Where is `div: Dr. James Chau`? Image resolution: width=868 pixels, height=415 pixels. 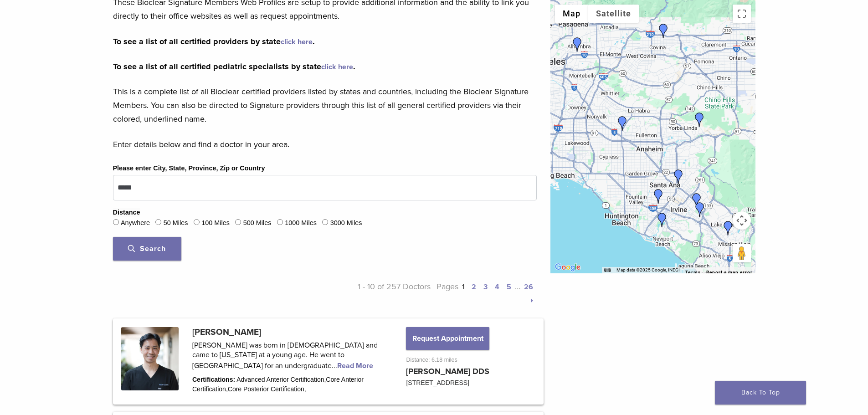
div: Dr. James Chau is located at coordinates (663, 220).